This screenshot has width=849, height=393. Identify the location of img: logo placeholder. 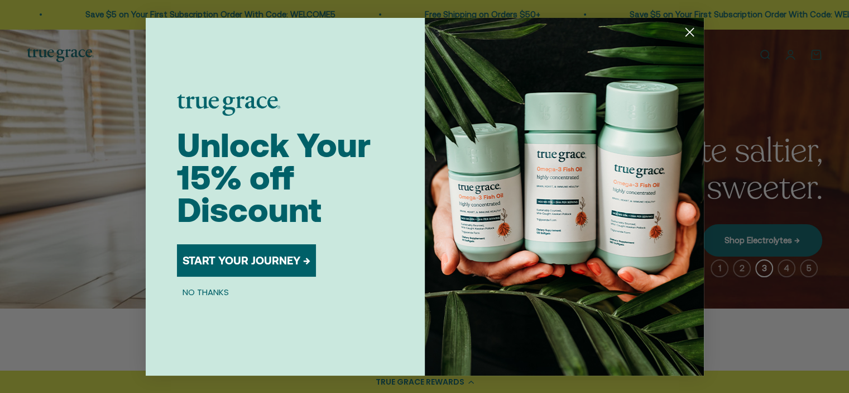
(228, 105).